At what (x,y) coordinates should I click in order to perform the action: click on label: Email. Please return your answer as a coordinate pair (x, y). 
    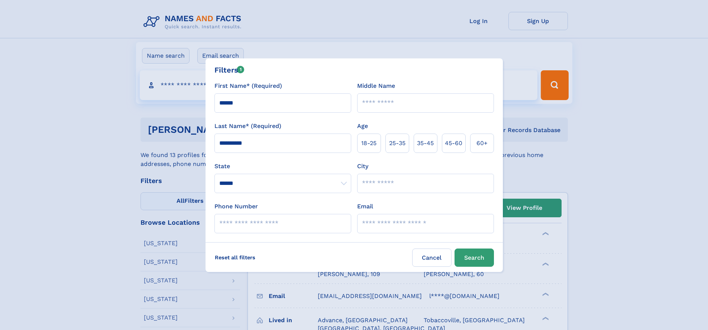
    Looking at the image, I should click on (365, 206).